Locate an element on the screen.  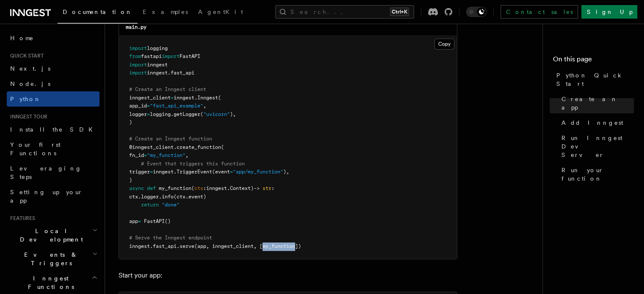
a: Your first Functions is located at coordinates (53, 149).